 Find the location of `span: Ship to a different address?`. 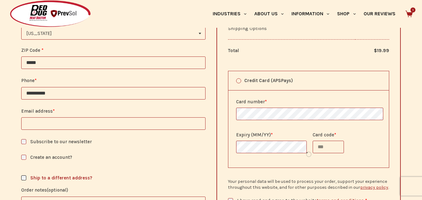

span: Ship to a different address? is located at coordinates (61, 178).